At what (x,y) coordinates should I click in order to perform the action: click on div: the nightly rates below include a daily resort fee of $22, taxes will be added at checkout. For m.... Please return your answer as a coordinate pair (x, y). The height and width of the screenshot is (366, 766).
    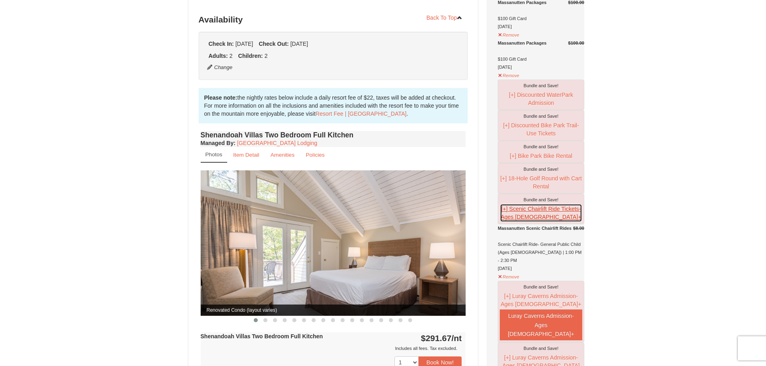
    Looking at the image, I should click on (333, 106).